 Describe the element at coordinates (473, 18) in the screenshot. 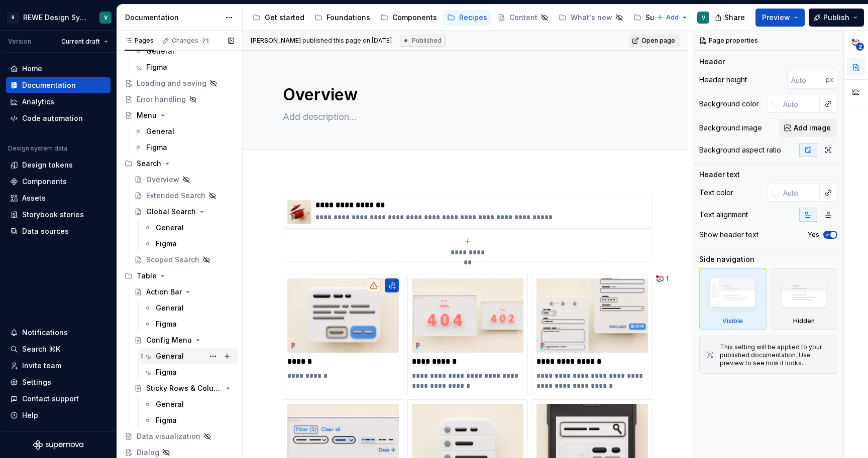

I see `div: Recipes` at that location.